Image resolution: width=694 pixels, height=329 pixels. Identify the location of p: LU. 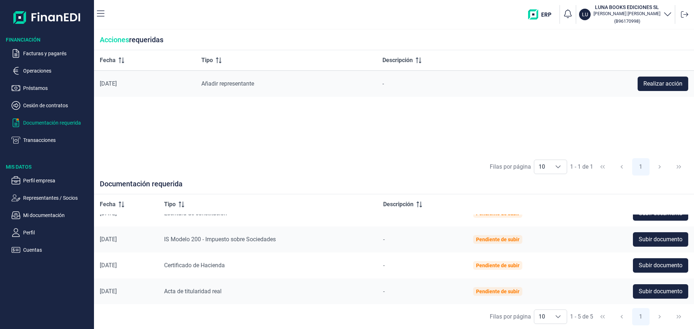
(585, 14).